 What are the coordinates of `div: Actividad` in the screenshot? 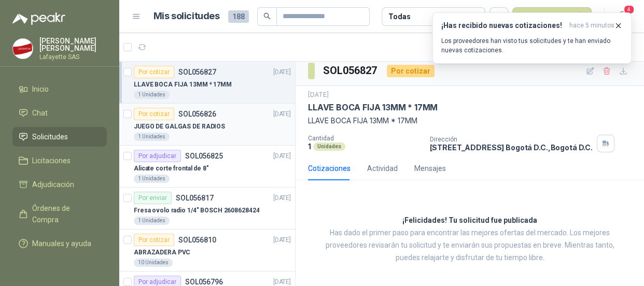 It's located at (382, 168).